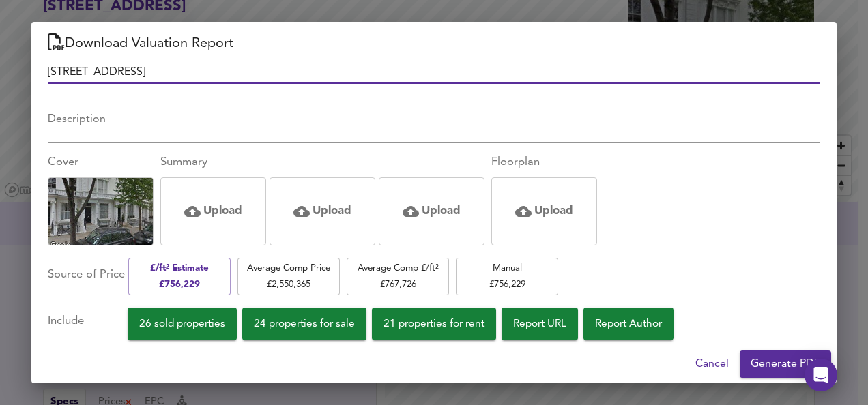 This screenshot has width=868, height=405. What do you see at coordinates (101, 212) in the screenshot?
I see `img: Uploaded` at bounding box center [101, 212].